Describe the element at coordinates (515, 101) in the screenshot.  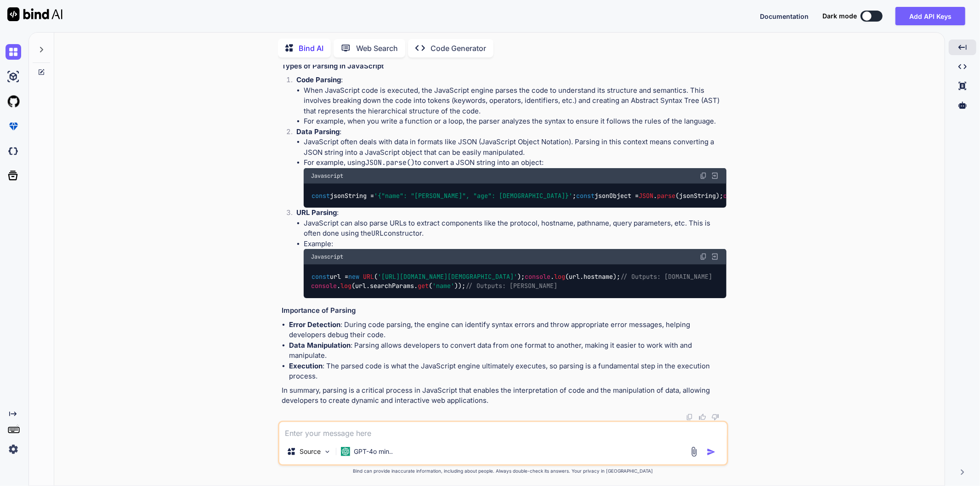
I see `li: When JavaScript code is executed, the JavaScript engine parses the code to understand its structu...` at that location.